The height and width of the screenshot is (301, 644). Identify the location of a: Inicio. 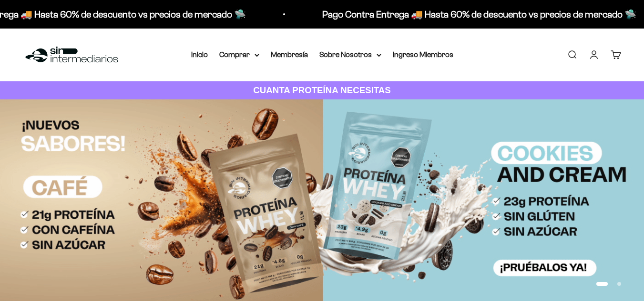
(199, 54).